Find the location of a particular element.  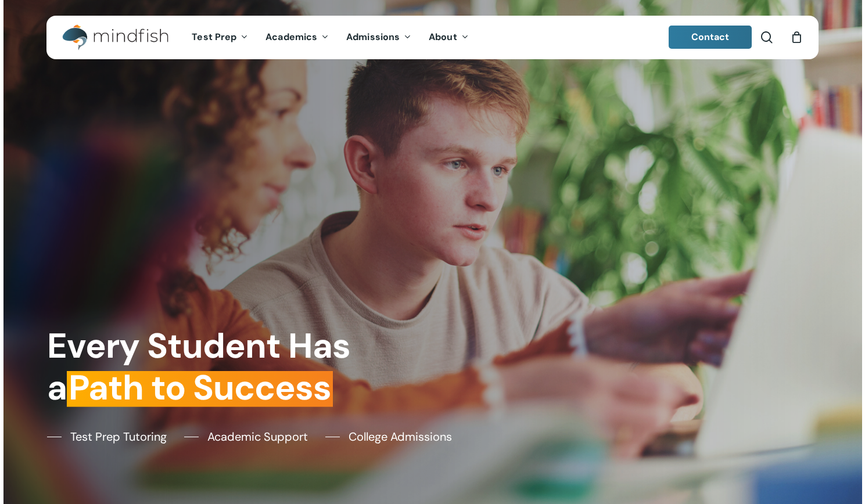

span: Academic Support is located at coordinates (257, 437).